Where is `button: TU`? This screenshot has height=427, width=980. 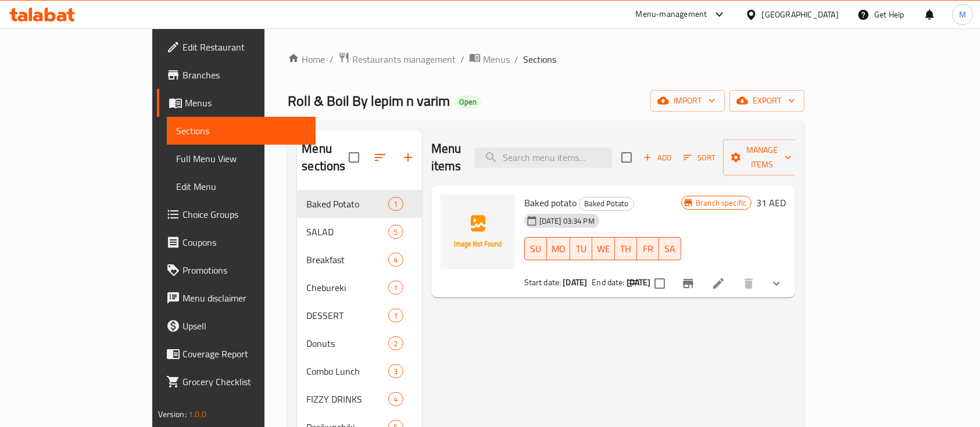
button: TU is located at coordinates (581, 248).